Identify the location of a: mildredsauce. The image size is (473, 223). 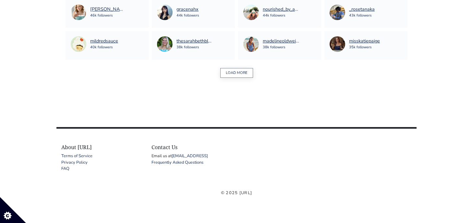
(104, 41).